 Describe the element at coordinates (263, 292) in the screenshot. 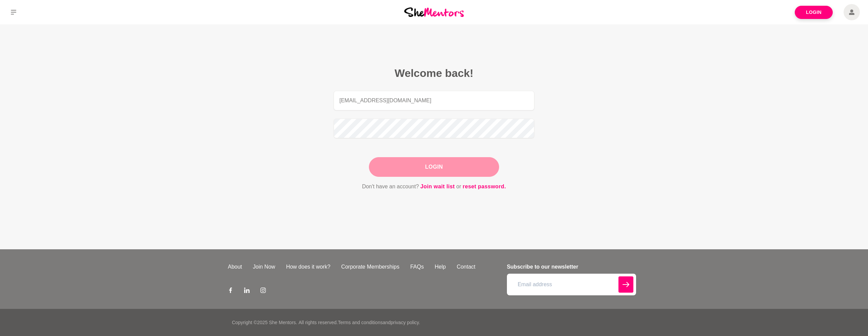

I see `a: Instagram` at that location.